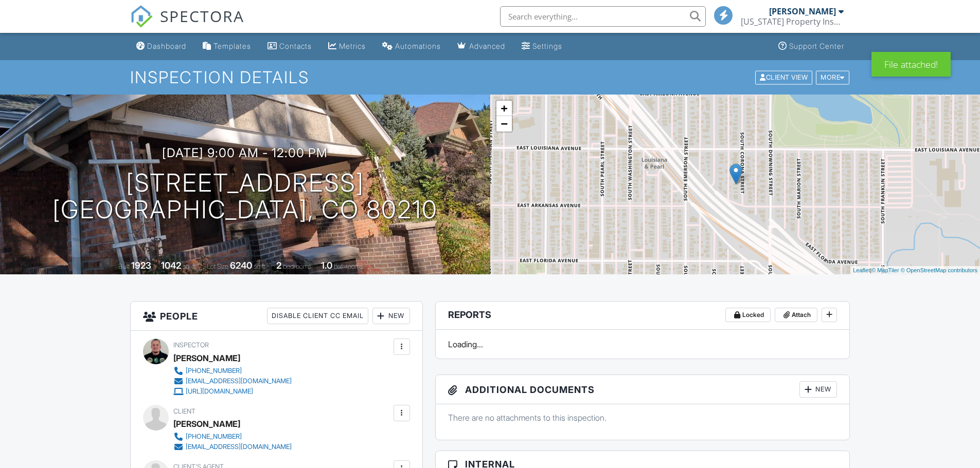 The image size is (980, 468). Describe the element at coordinates (276, 316) in the screenshot. I see `h3: People` at that location.